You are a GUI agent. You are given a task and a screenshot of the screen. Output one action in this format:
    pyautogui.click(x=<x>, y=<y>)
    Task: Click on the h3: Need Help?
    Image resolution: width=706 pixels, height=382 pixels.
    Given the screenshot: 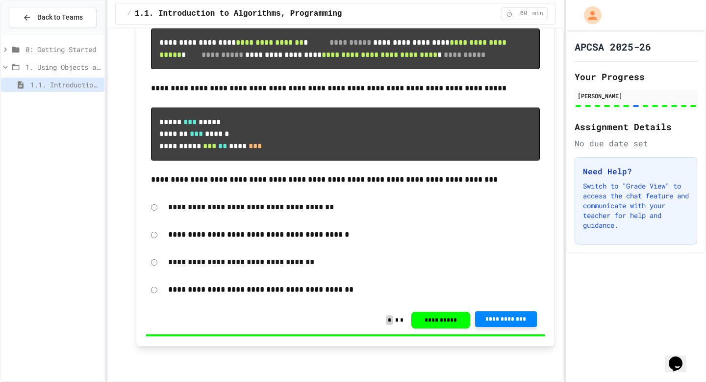 What is the action you would take?
    pyautogui.click(x=636, y=171)
    